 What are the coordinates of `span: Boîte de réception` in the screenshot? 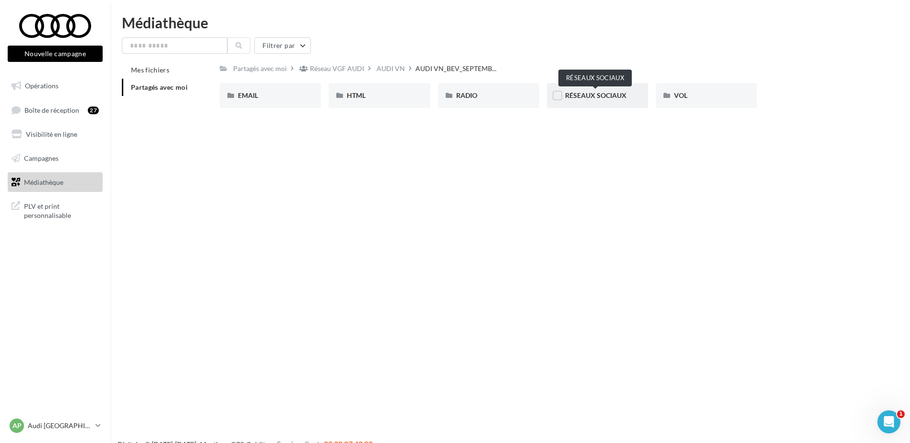 It's located at (52, 109).